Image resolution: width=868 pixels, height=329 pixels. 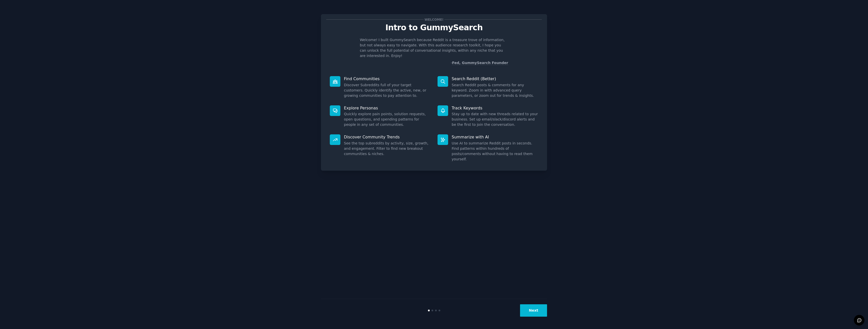 What do you see at coordinates (480, 63) in the screenshot?
I see `a: Fed, GummySearch Founder` at bounding box center [480, 63].